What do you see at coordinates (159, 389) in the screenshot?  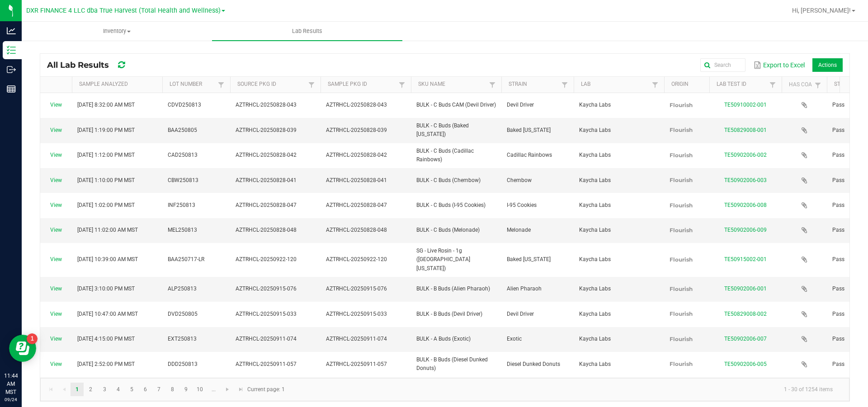 I see `a: Page 7` at bounding box center [159, 389].